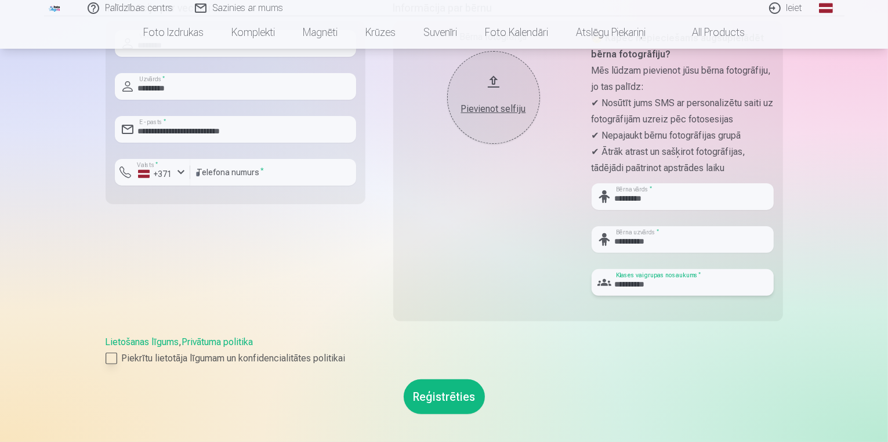 This screenshot has width=888, height=442. Describe the element at coordinates (147, 165) in the screenshot. I see `label: Valsts` at that location.